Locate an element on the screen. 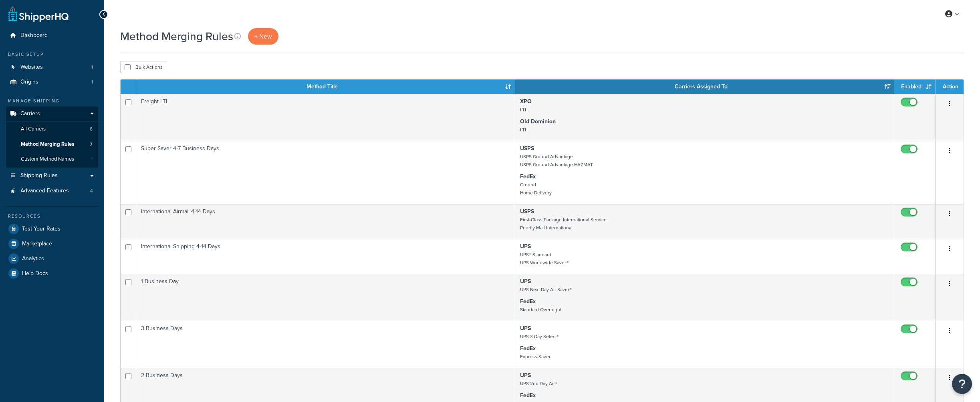  a: Origins 1 is located at coordinates (52, 82).